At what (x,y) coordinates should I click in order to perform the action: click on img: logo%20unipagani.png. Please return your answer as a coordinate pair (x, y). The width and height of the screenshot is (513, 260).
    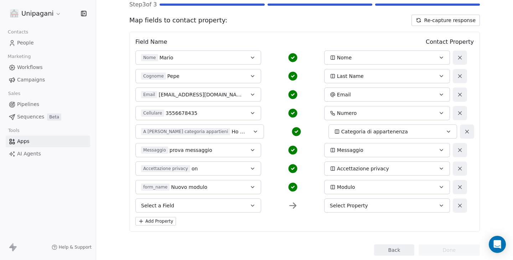
    Looking at the image, I should click on (14, 14).